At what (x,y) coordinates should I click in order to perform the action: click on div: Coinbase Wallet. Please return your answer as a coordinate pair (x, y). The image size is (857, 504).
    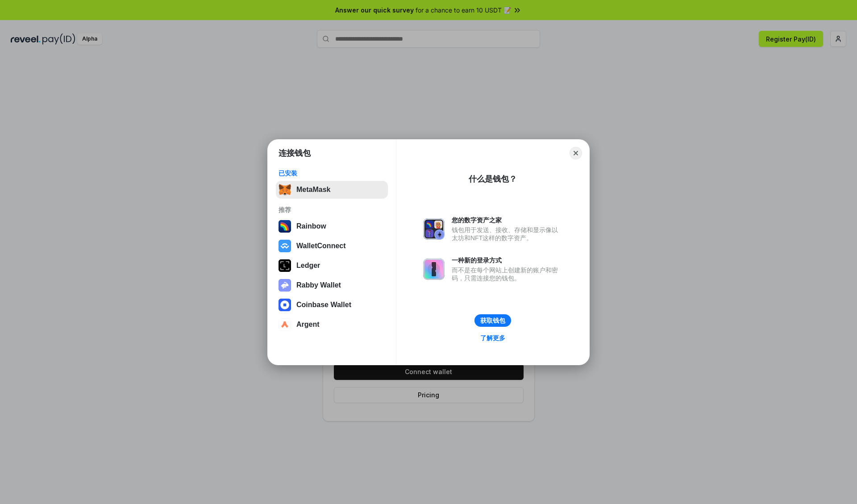
    Looking at the image, I should click on (323, 305).